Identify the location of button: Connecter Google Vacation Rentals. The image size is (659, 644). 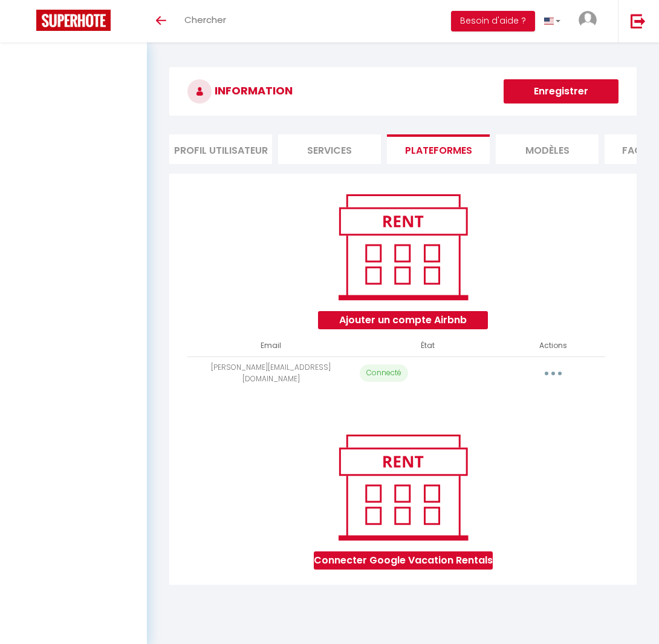
(404, 560).